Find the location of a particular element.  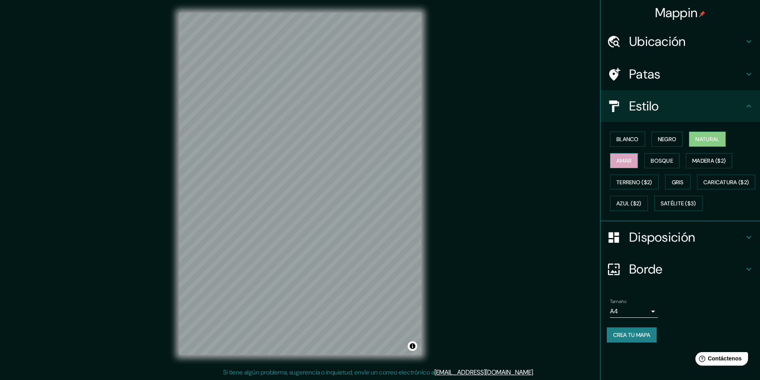

font: Patas is located at coordinates (644, 74).